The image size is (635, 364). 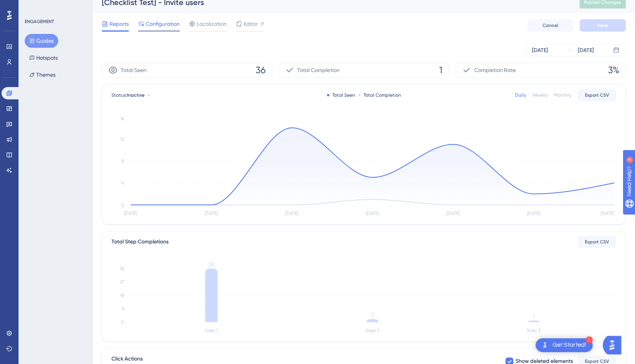 I want to click on div: Get Started!, so click(x=569, y=345).